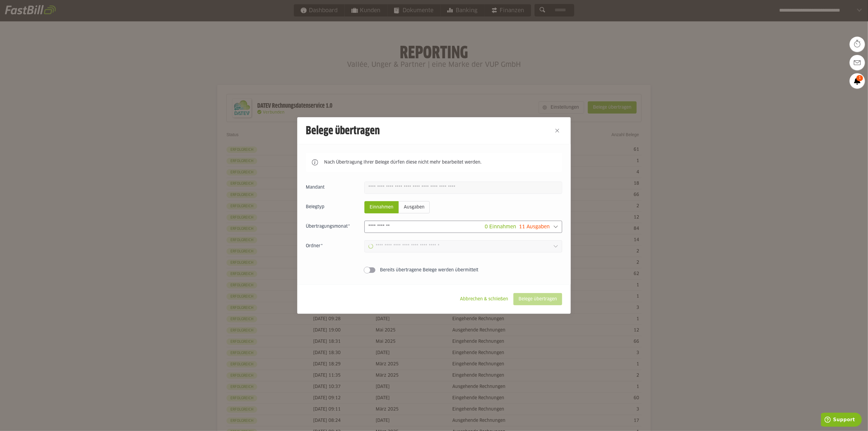 The height and width of the screenshot is (431, 868). Describe the element at coordinates (434, 270) in the screenshot. I see `sl-switch: Bereits übertragene Belege werden übermittelt` at that location.